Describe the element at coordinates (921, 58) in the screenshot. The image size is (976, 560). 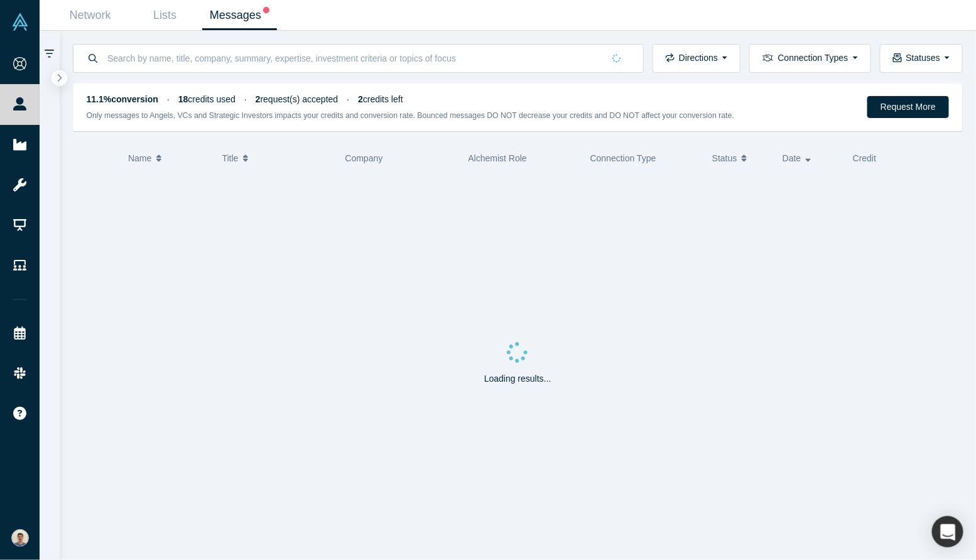
I see `button: Statuses` at that location.